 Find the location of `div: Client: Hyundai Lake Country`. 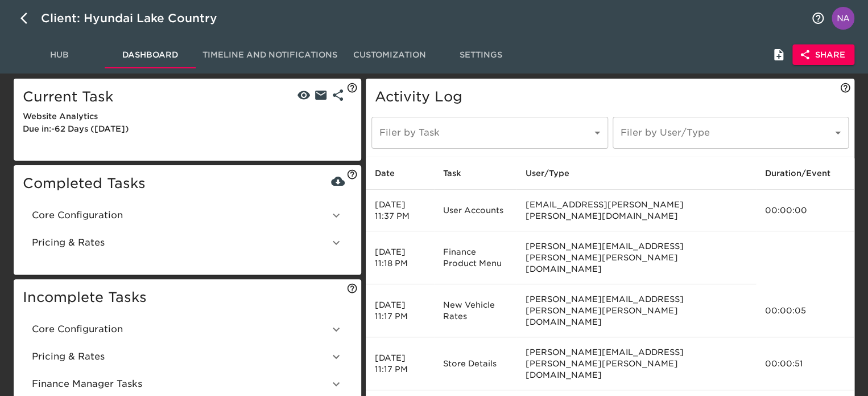

div: Client: Hyundai Lake Country is located at coordinates (137, 18).